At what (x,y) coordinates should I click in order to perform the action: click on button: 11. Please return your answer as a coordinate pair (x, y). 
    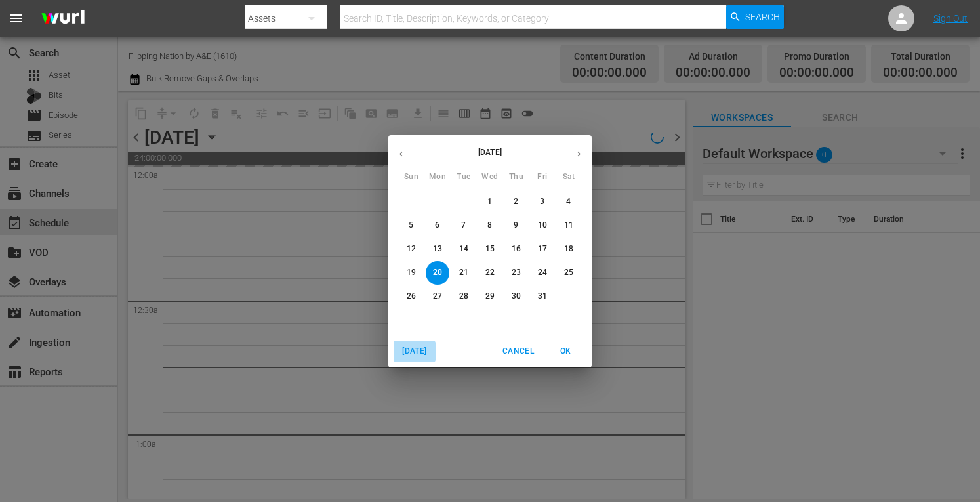
    Looking at the image, I should click on (568, 226).